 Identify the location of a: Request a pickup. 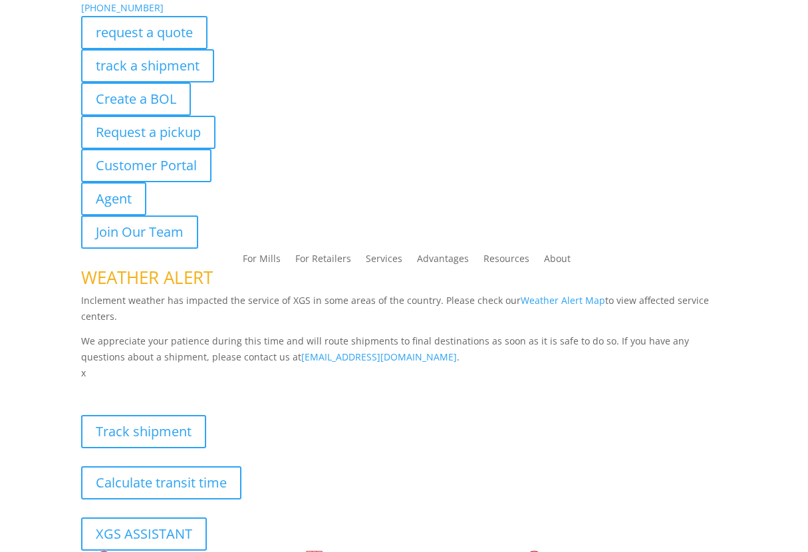
(148, 132).